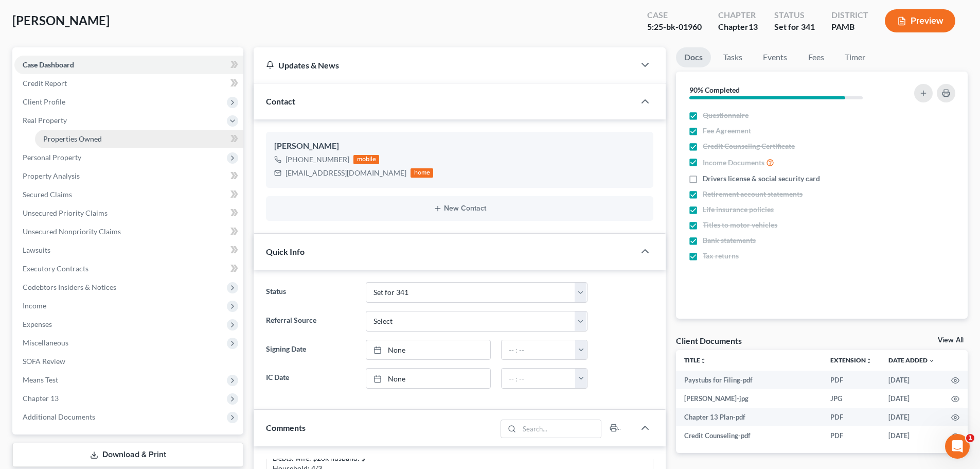  What do you see at coordinates (128, 455) in the screenshot?
I see `a: Download & Print` at bounding box center [128, 455].